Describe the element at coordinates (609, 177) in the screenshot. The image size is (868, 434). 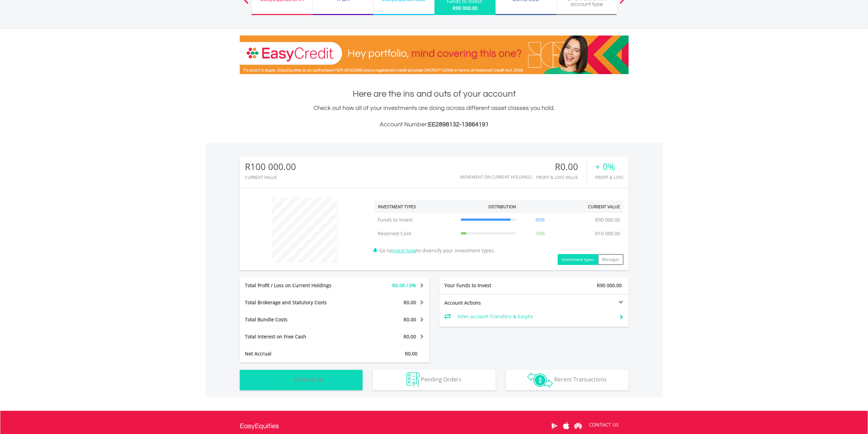
I see `div: Profit & Loss` at that location.